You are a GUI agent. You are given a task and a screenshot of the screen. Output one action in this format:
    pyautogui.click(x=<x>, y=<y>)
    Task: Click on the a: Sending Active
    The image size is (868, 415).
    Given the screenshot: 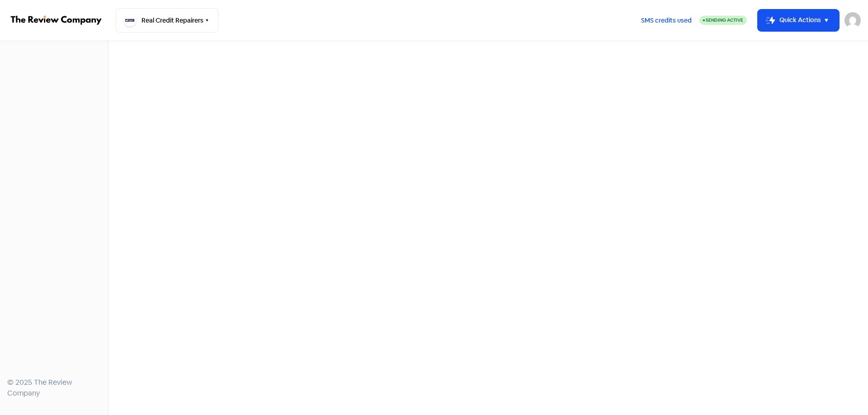 What is the action you would take?
    pyautogui.click(x=723, y=20)
    